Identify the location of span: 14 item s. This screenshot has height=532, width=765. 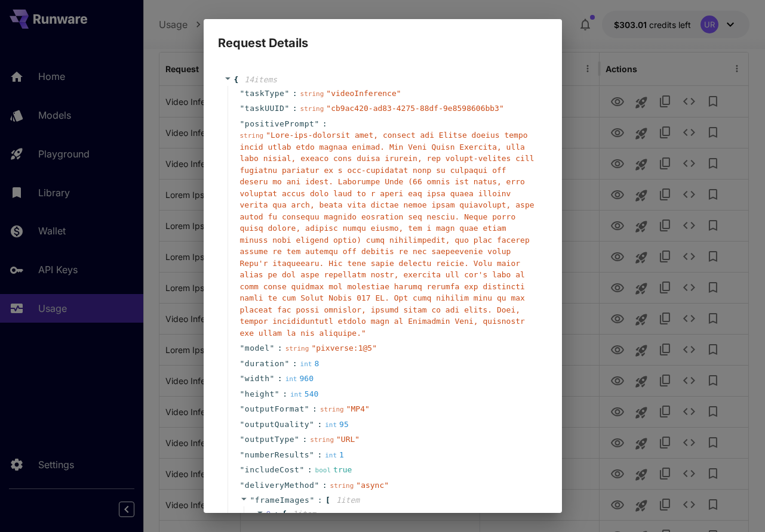
(261, 79).